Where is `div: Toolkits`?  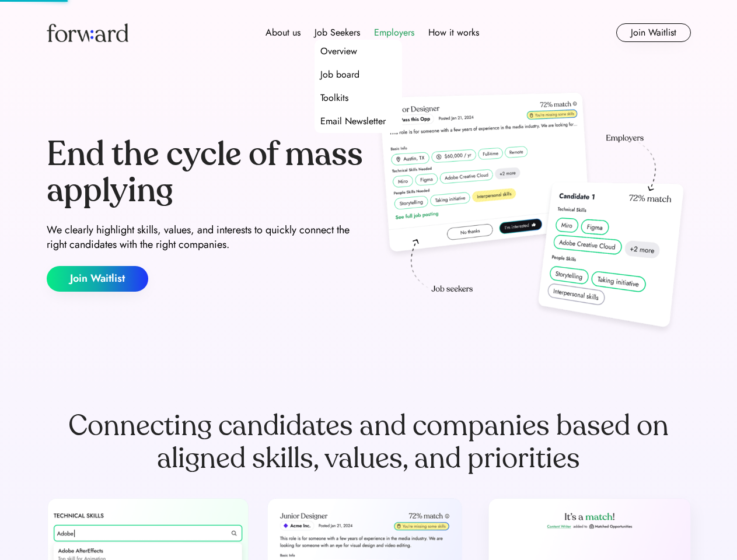
div: Toolkits is located at coordinates (334, 98).